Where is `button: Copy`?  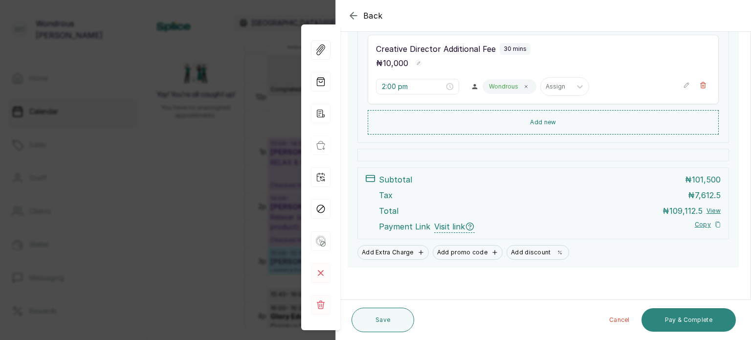
button: Copy is located at coordinates (708, 224).